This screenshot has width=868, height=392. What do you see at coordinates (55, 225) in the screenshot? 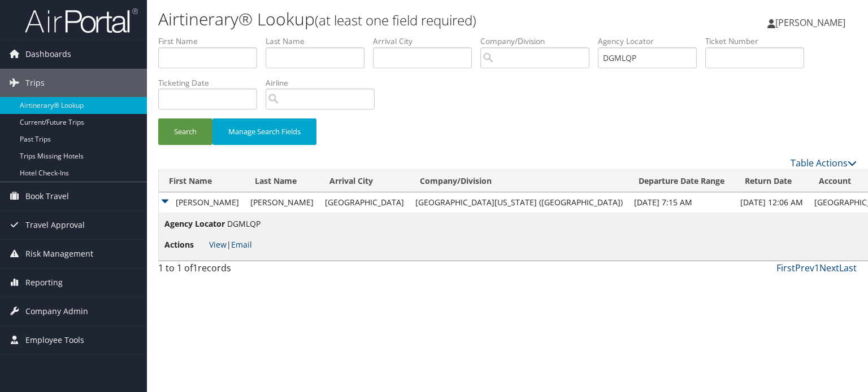
I see `span: Travel Approval` at bounding box center [55, 225].